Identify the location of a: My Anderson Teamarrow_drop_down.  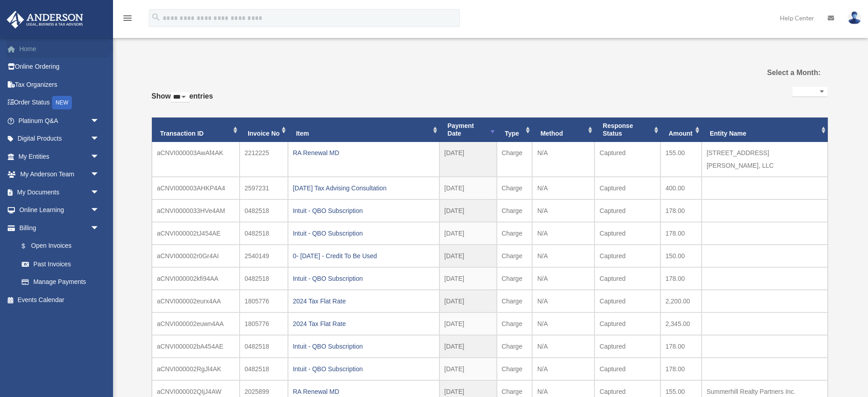
(60, 175).